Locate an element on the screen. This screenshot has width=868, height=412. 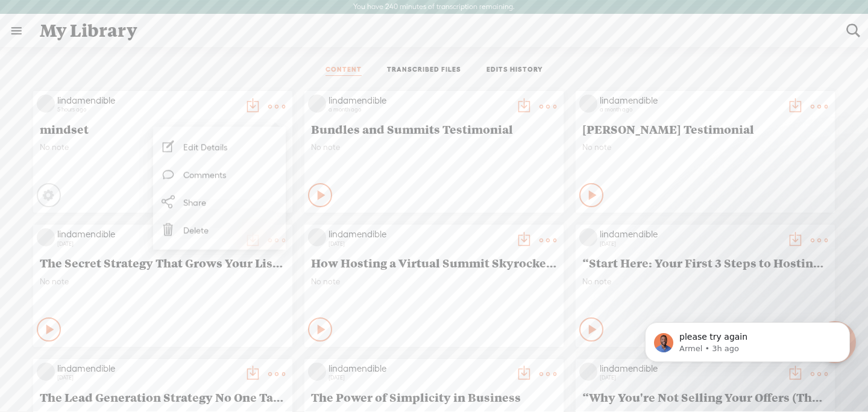
span: How Hosting a Virtual Summit Skyrocketed My Email List & Sales — And Why It Can Work for You Too is located at coordinates (434, 263).